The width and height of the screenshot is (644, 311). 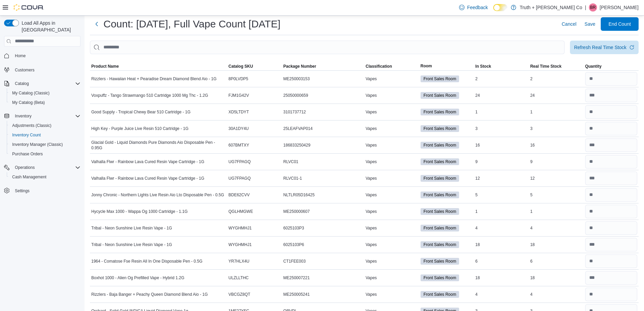 I want to click on button: Operations, so click(x=24, y=168).